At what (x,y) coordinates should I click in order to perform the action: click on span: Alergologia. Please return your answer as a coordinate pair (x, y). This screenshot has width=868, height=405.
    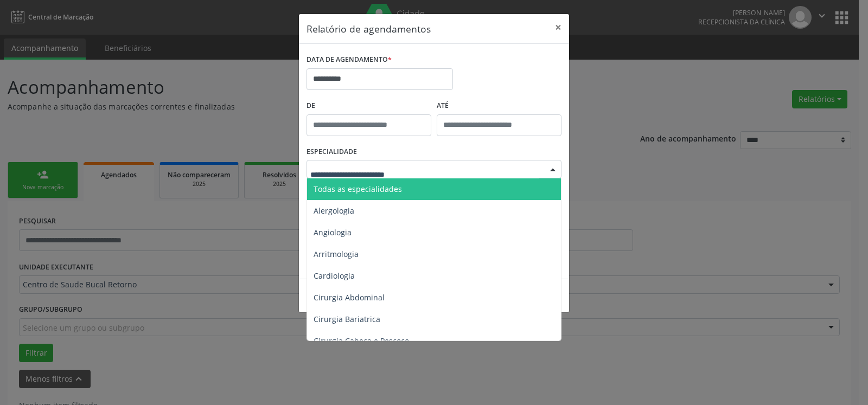
    Looking at the image, I should click on (333, 210).